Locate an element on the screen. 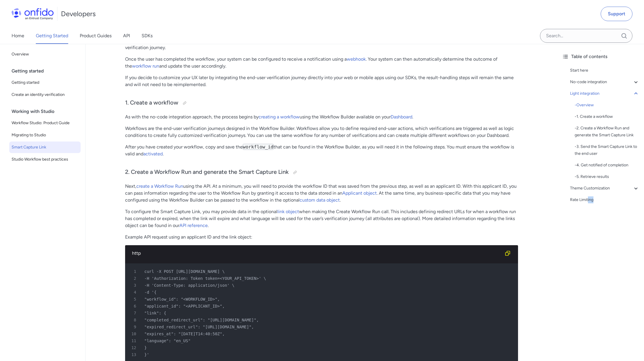 The height and width of the screenshot is (361, 644). div: Start here is located at coordinates (605, 71).